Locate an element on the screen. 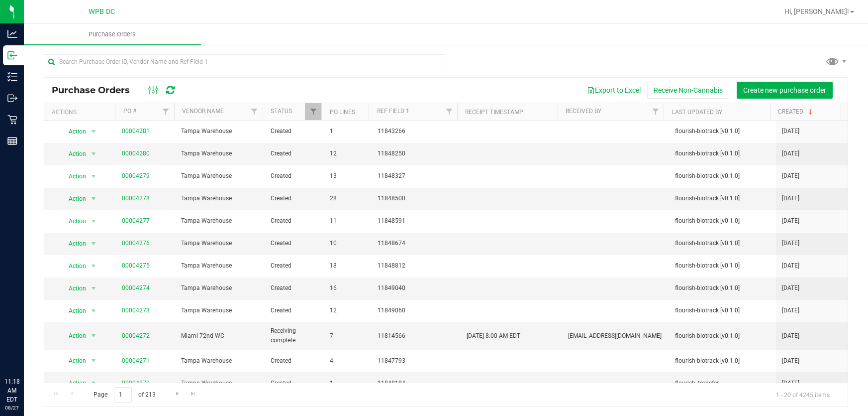 This screenshot has width=868, height=416. input: Search Purchase Order ID, Vendor Name and Ref Field 1 is located at coordinates (245, 62).